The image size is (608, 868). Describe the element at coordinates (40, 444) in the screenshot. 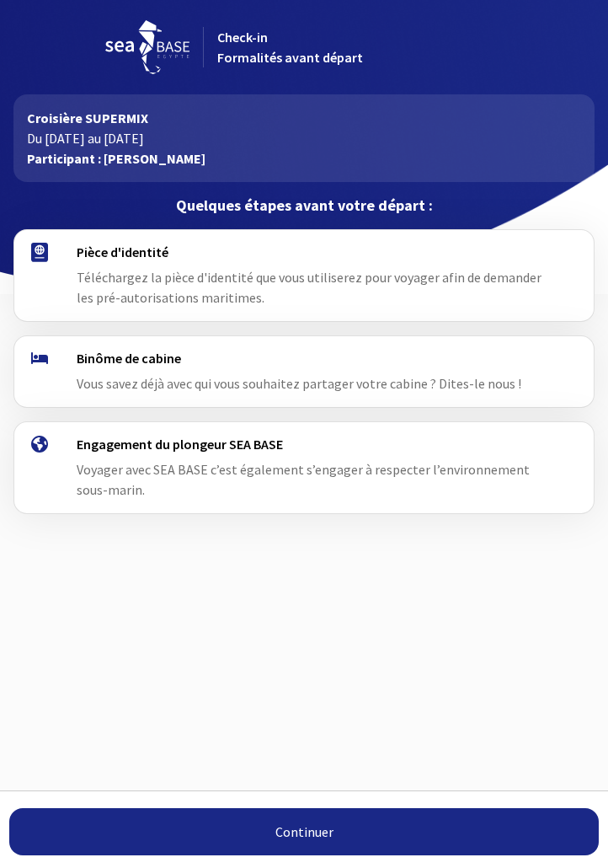

I see `img: engagement.svg` at that location.